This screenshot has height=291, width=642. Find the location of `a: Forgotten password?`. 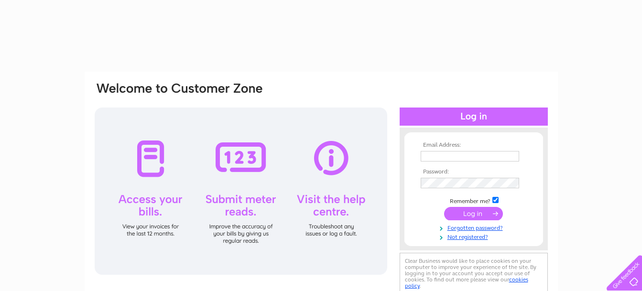

a: Forgotten password? is located at coordinates (475, 227).